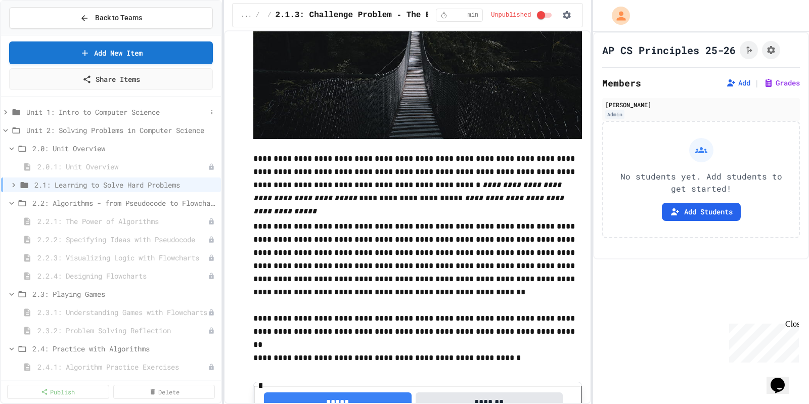 The width and height of the screenshot is (809, 404). I want to click on button: Add, so click(738, 83).